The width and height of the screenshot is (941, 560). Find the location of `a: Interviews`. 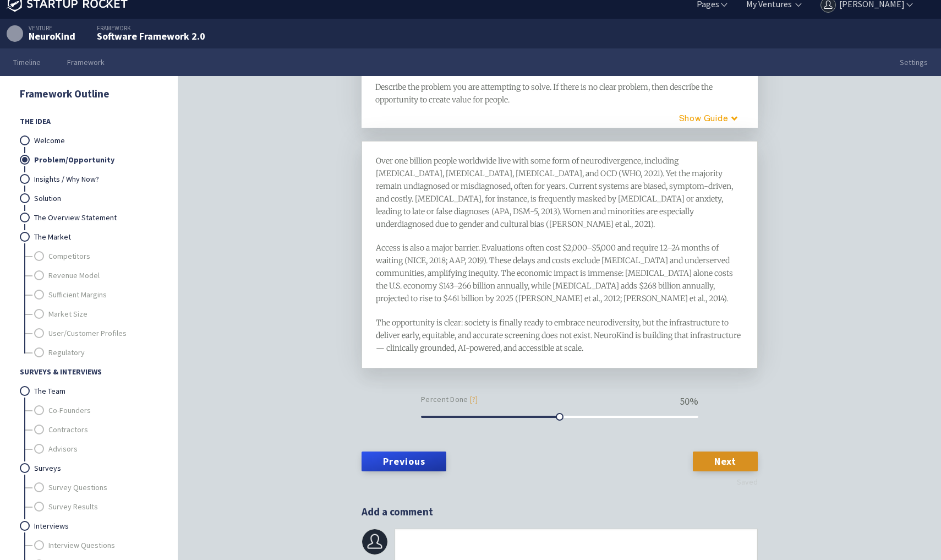

a: Interviews is located at coordinates (96, 526).